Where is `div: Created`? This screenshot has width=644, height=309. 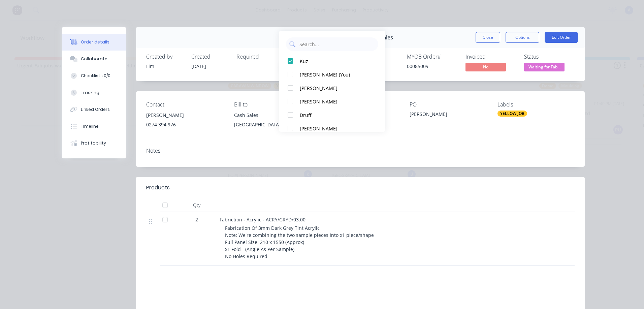
div: Created is located at coordinates (210, 57).